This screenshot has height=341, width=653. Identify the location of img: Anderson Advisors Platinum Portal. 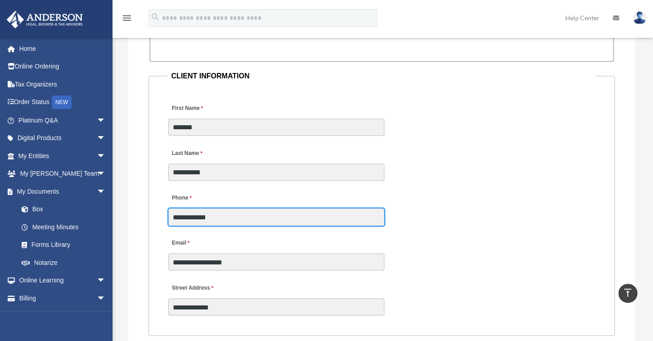
(45, 19).